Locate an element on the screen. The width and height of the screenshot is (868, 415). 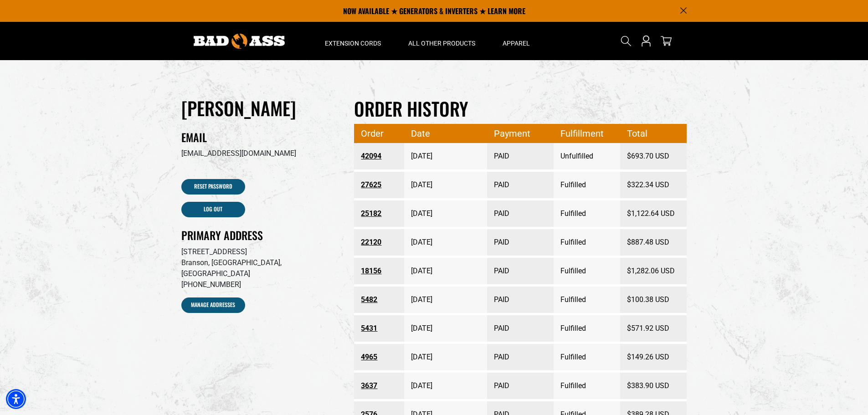
span: Extension Cords is located at coordinates (353, 44).